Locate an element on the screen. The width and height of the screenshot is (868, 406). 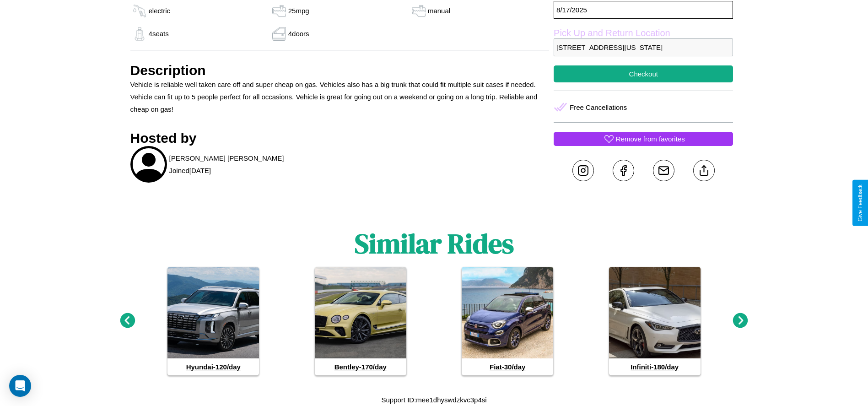
p: manual is located at coordinates (439, 10).